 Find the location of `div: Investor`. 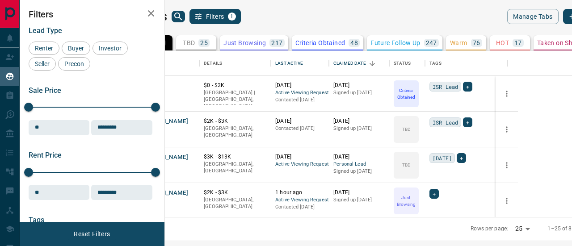

div: Investor is located at coordinates (110, 48).